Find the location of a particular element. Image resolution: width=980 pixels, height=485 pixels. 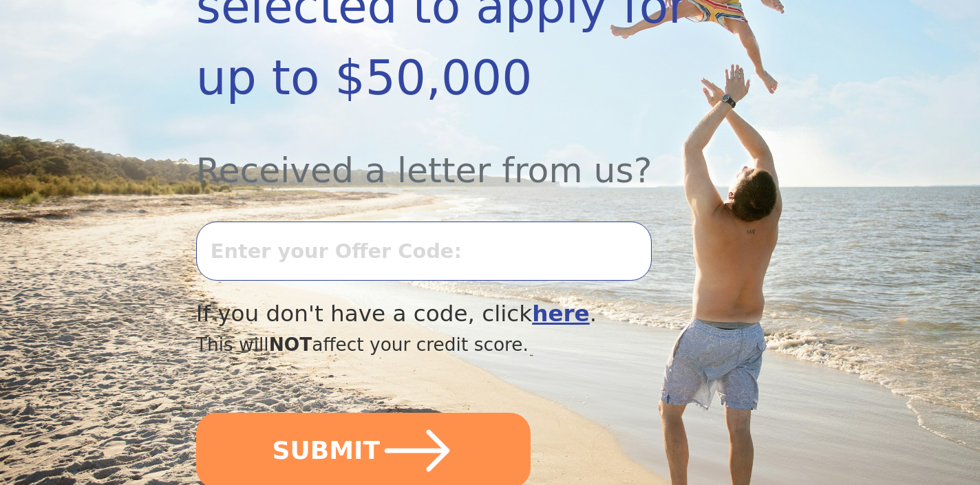

div: This will affect your credit score. is located at coordinates (446, 345).